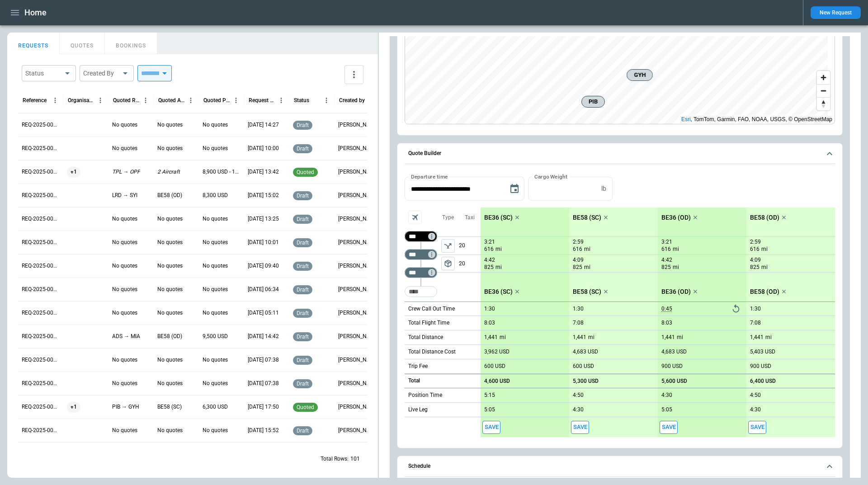 The height and width of the screenshot is (485, 868). Describe the element at coordinates (81, 101) in the screenshot. I see `div: Organisation` at that location.